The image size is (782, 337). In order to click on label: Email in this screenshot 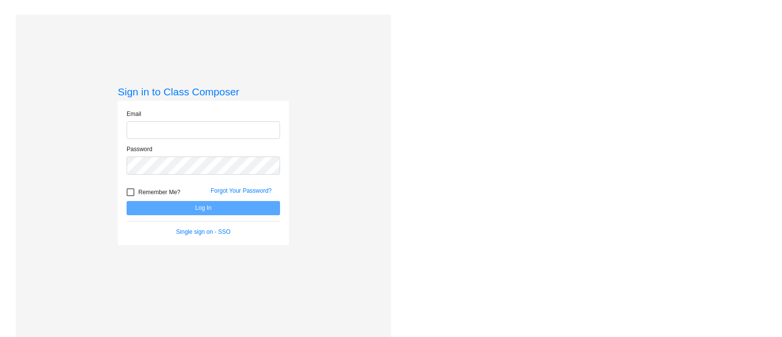, I will do `click(134, 114)`.